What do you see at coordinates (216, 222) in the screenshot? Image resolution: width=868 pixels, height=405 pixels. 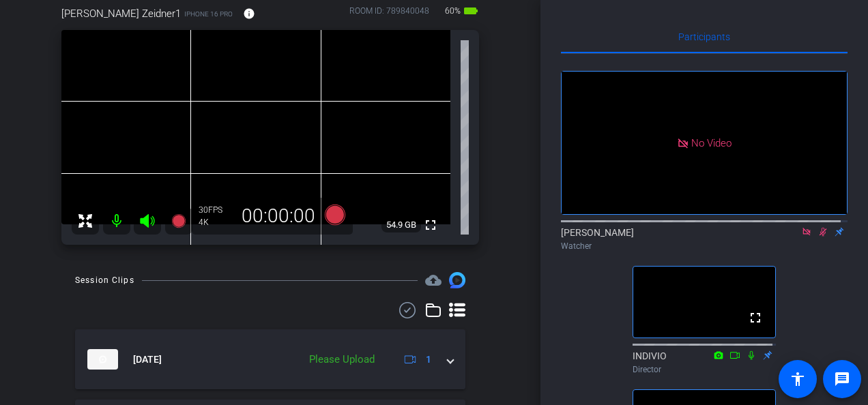 I see `div: 4K` at bounding box center [216, 222].